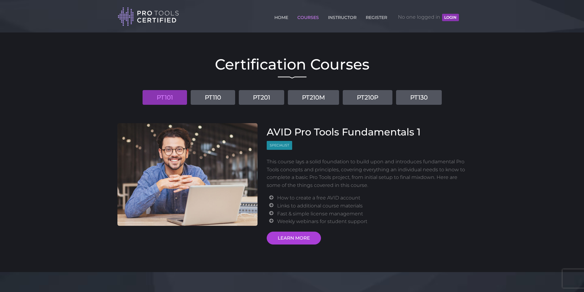 Image resolution: width=584 pixels, height=292 pixels. I want to click on p: This course lays a solid foundation to build upon and introduces fundamental Pro Tools concepts a..., so click(367, 173).